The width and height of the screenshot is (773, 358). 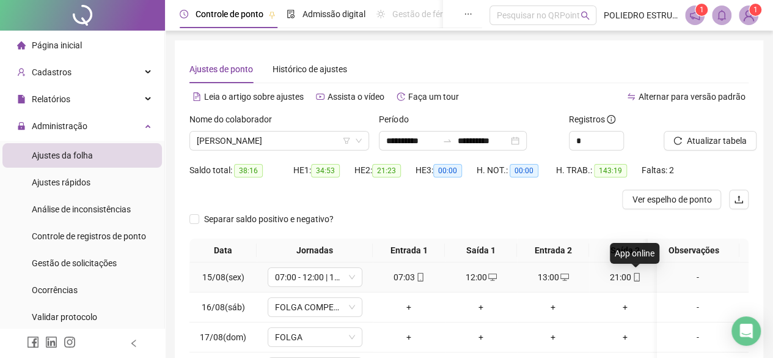 I want to click on span: 21:23, so click(x=386, y=171).